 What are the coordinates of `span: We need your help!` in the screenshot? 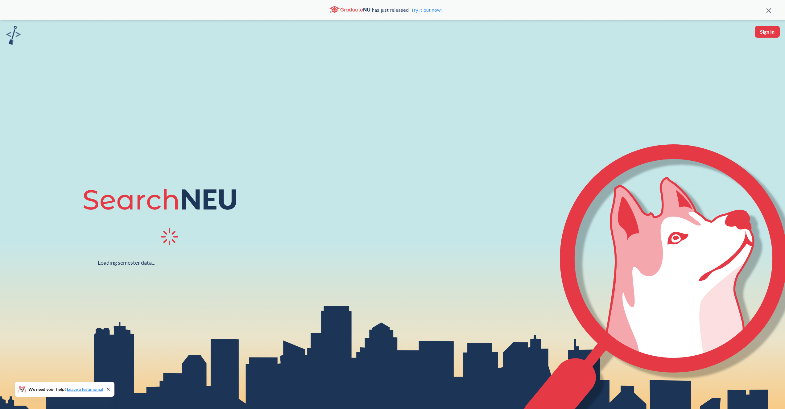 It's located at (66, 389).